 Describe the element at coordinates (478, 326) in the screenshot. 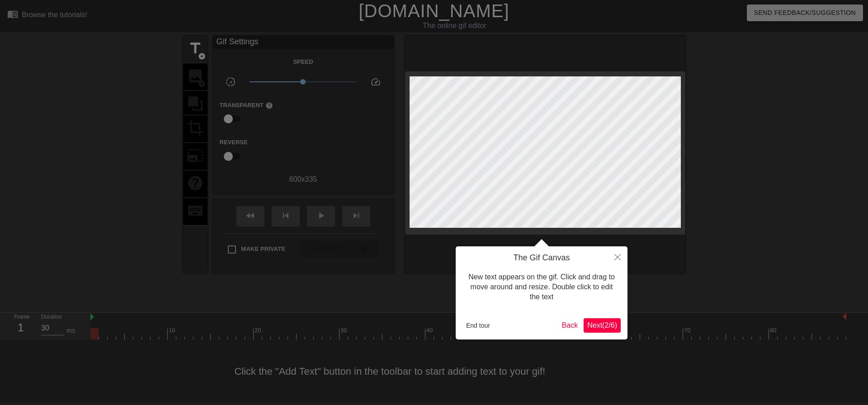

I see `button: End tour` at that location.